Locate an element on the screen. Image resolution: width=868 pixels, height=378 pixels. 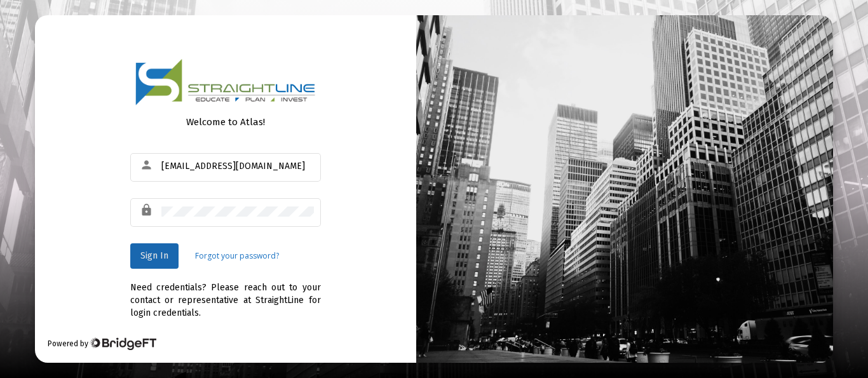
mat-icon: lock is located at coordinates (148, 210).